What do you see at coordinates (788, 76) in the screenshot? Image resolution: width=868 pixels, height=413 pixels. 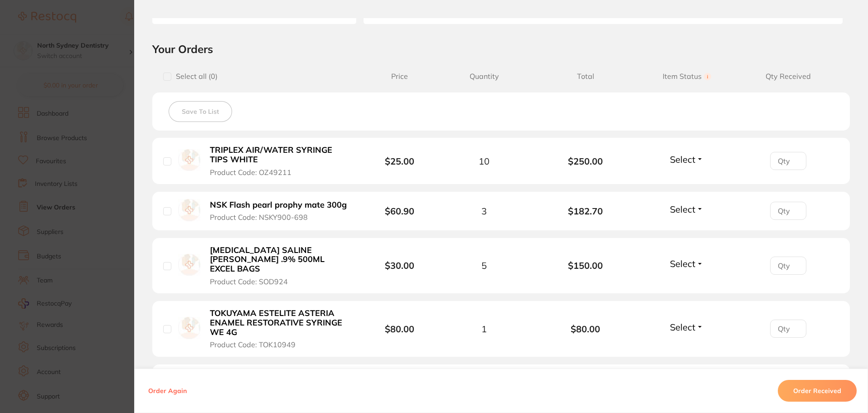 I see `span: Qty Received` at bounding box center [788, 76].